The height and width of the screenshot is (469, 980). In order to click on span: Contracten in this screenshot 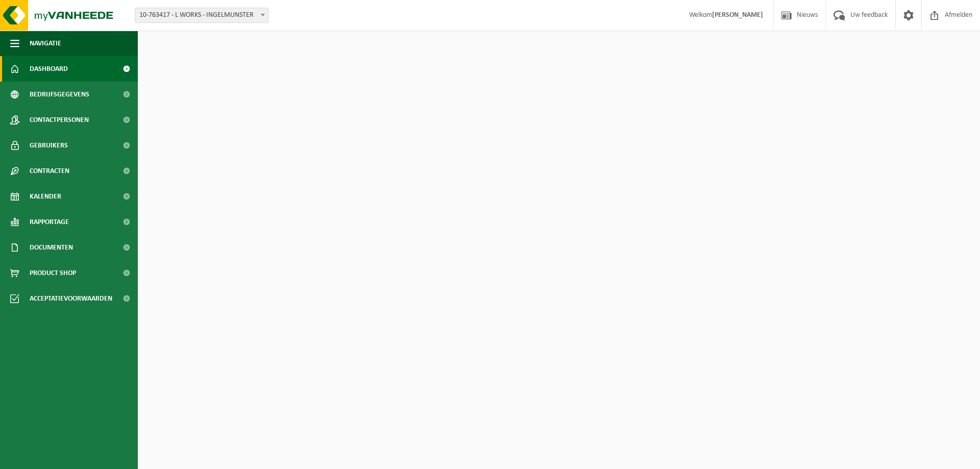, I will do `click(49, 171)`.